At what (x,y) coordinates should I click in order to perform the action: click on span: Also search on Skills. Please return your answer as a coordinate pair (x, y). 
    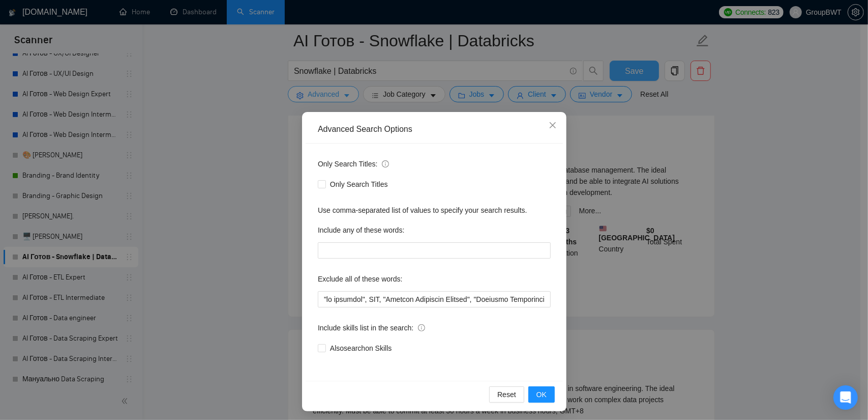
    Looking at the image, I should click on (361, 348).